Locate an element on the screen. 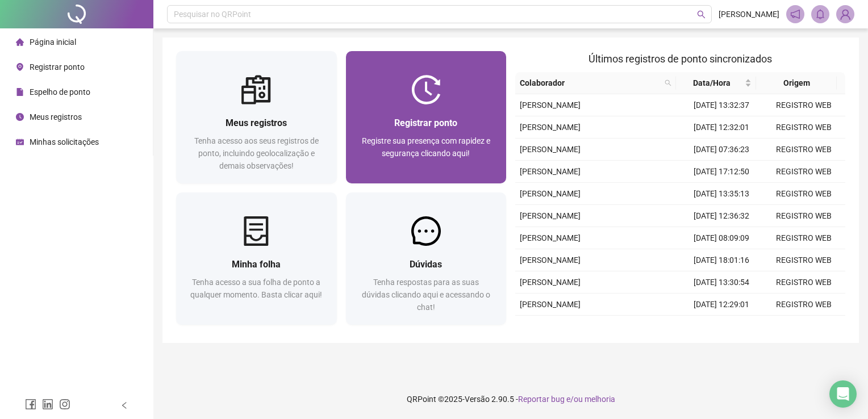  span: file is located at coordinates (20, 92).